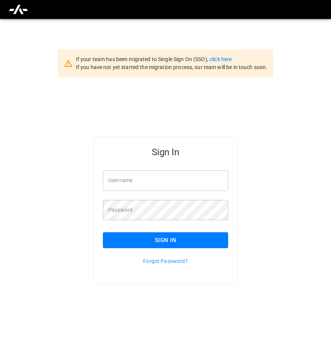 This screenshot has width=331, height=348. I want to click on span: If you have not yet started the migration process, our team will be in touch soon., so click(172, 67).